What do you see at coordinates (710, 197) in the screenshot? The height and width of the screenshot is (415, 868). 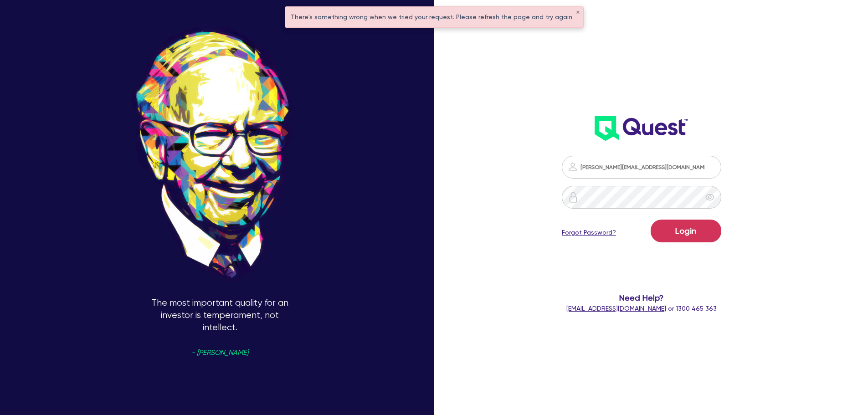 I see `span: eye` at bounding box center [710, 197].